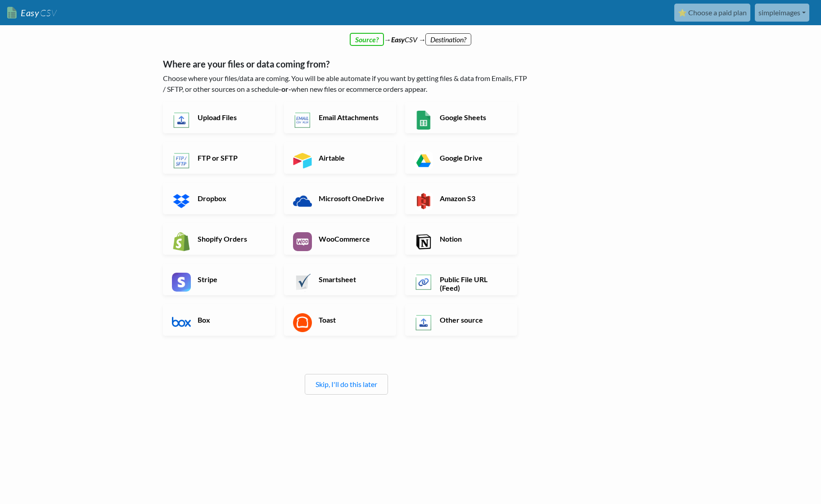 The height and width of the screenshot is (504, 821). Describe the element at coordinates (302, 282) in the screenshot. I see `img: Smartsheet App & API` at that location.